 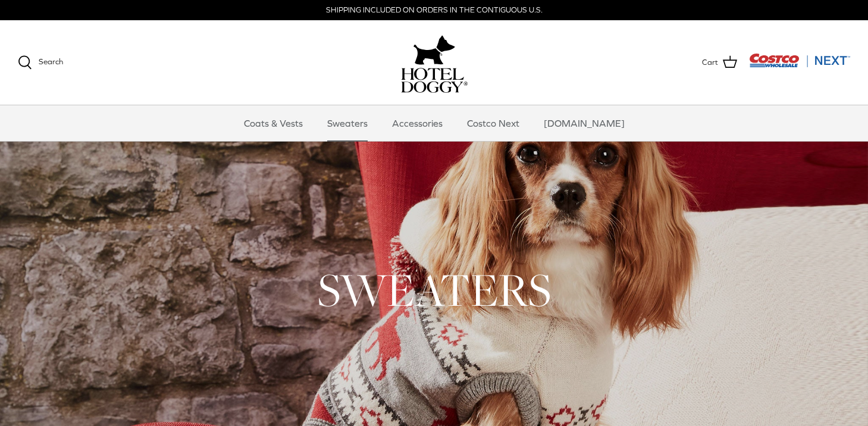 I want to click on a: hoteldoggy.com hoteldoggycom, so click(x=434, y=63).